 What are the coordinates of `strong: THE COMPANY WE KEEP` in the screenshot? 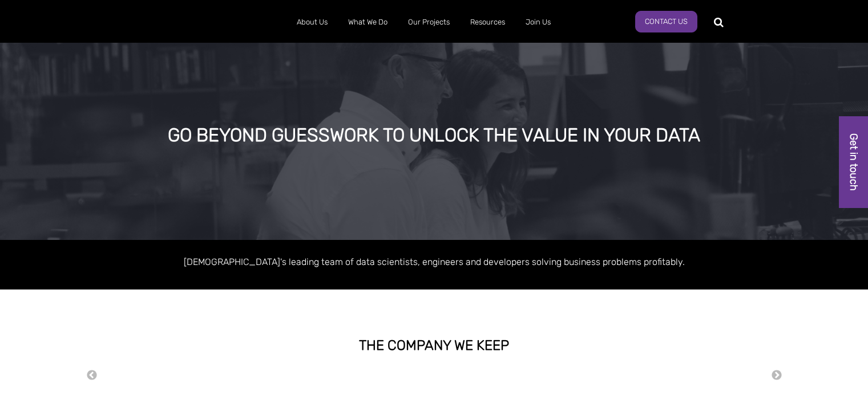 It's located at (434, 346).